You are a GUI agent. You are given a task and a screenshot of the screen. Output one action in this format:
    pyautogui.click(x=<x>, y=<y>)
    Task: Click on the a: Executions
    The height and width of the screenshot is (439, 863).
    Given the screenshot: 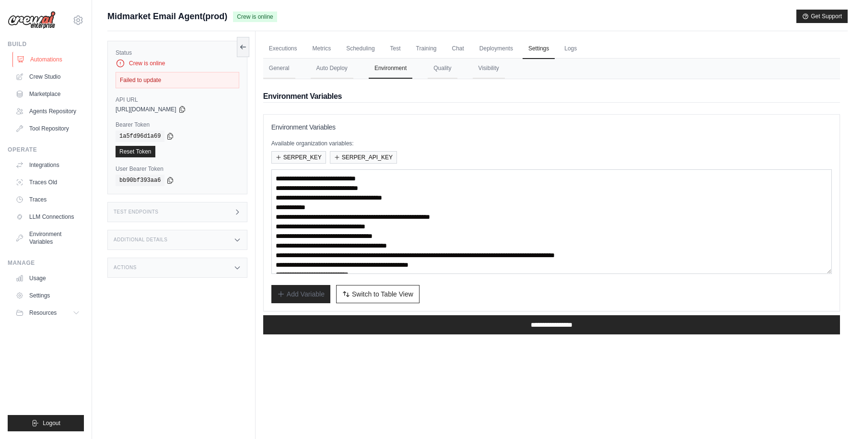 What is the action you would take?
    pyautogui.click(x=283, y=49)
    